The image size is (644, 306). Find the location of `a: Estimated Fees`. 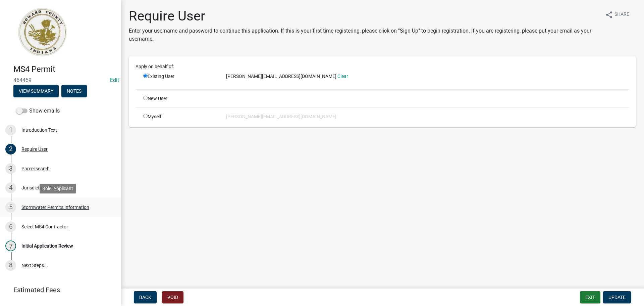

a: Estimated Fees is located at coordinates (58, 289).